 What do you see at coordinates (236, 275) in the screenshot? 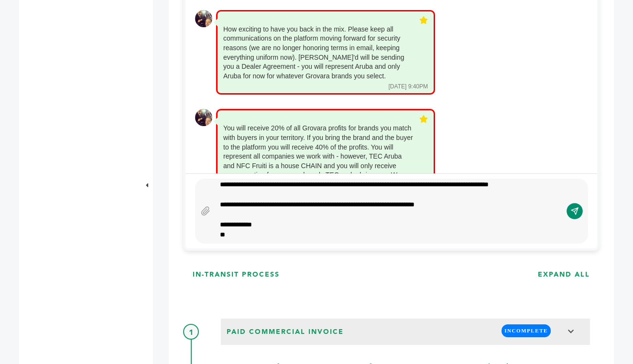
I see `h3: IN-TRANSIT PROCESS` at bounding box center [236, 275].